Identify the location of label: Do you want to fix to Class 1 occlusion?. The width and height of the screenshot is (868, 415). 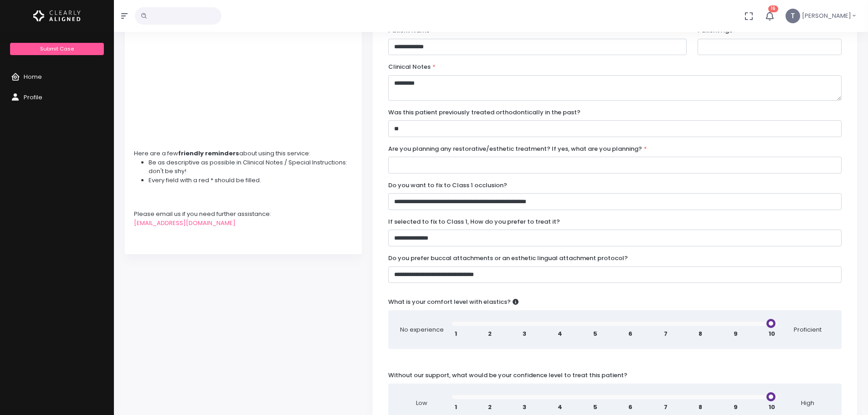
(447, 185).